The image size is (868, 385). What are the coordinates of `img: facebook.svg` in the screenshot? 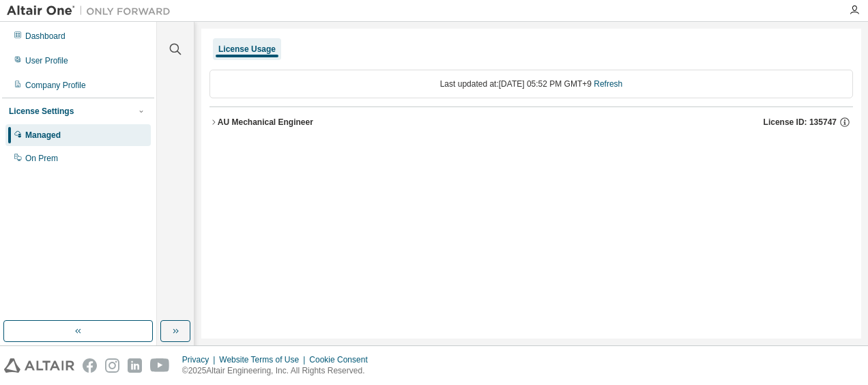 It's located at (90, 365).